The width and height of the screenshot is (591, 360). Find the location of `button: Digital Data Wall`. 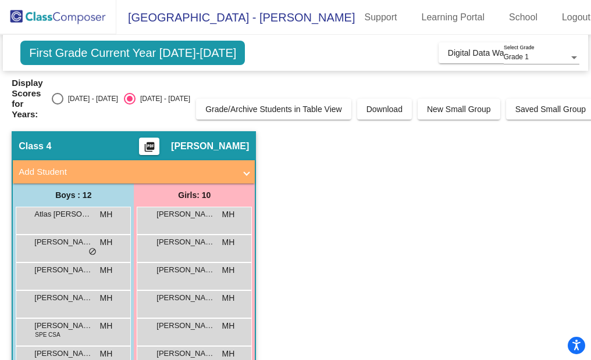

button: Digital Data Wall is located at coordinates (477, 53).